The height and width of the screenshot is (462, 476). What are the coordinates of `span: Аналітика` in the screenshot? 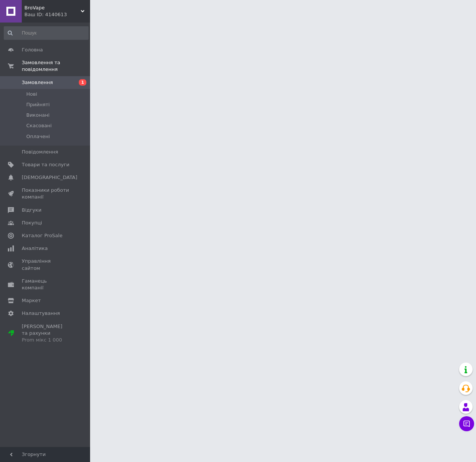 It's located at (34, 249).